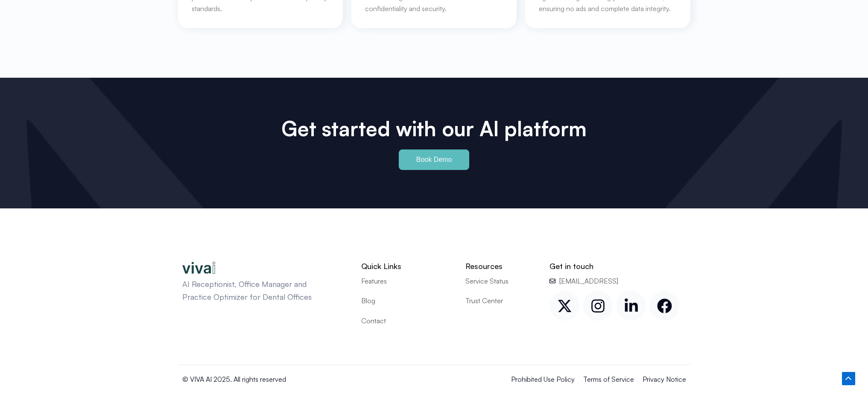 The height and width of the screenshot is (398, 868). What do you see at coordinates (374, 281) in the screenshot?
I see `span: Features` at bounding box center [374, 281].